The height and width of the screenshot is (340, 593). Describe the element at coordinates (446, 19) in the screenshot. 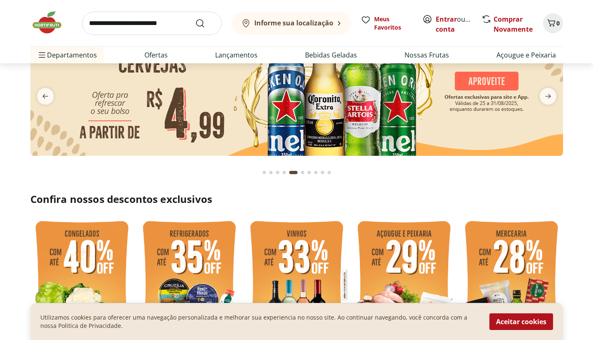

I see `a: Entrar` at that location.